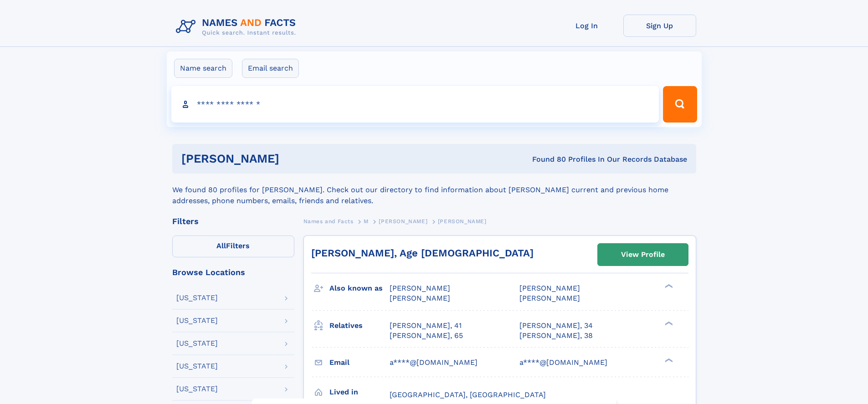  What do you see at coordinates (359, 326) in the screenshot?
I see `h3: Relatives` at bounding box center [359, 326].